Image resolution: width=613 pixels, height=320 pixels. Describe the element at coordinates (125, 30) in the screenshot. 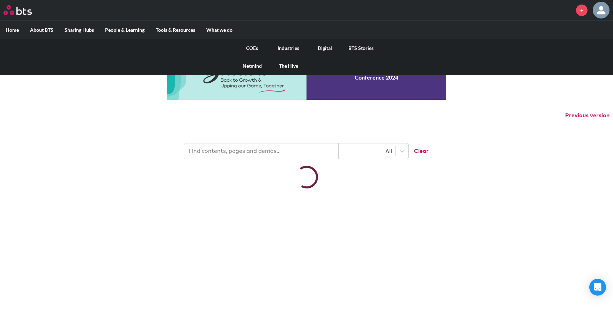

I see `label: People & Learning` at that location.